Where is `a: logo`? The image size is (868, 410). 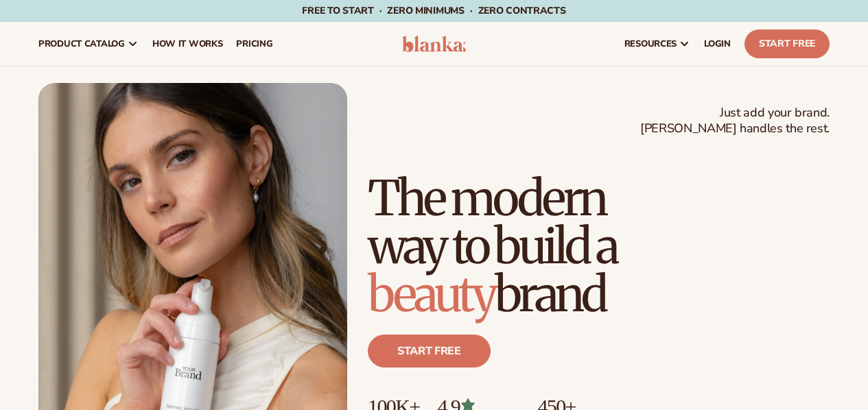 a: logo is located at coordinates (434, 44).